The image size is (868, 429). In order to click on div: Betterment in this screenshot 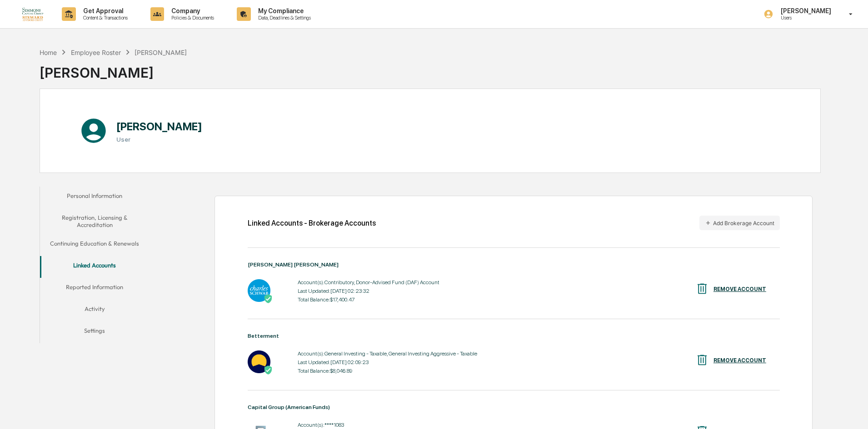, I will do `click(513, 336)`.